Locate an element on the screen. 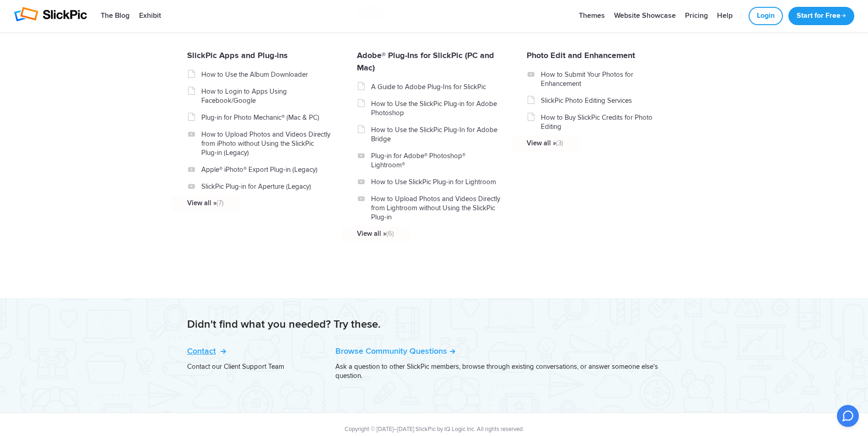  a: A Guide to Adobe Plug-Ins for SlickPic is located at coordinates (436, 87).